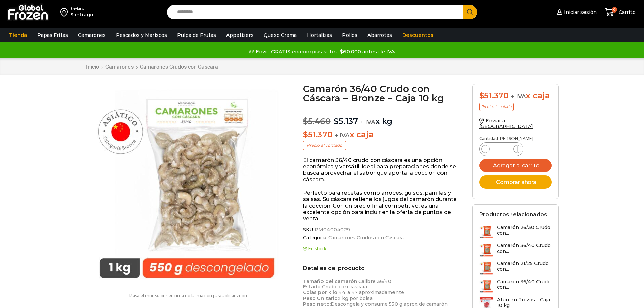 The image size is (644, 308). I want to click on a: Abarrotes, so click(380, 35).